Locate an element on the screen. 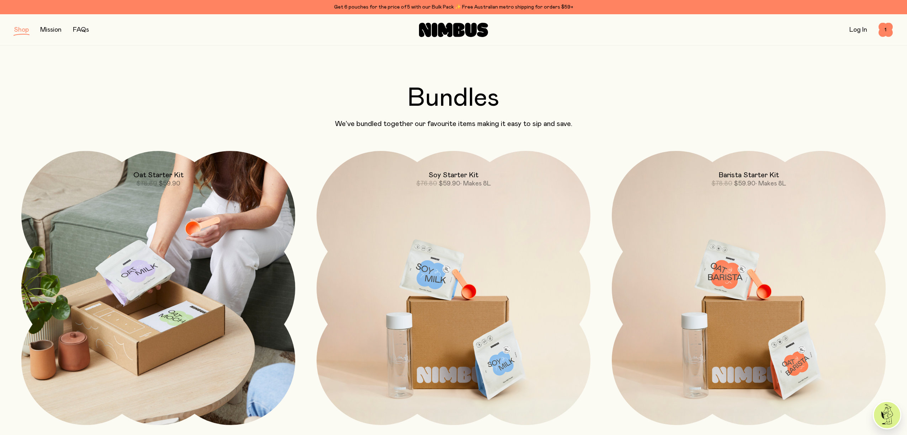  a: Mission is located at coordinates (51, 30).